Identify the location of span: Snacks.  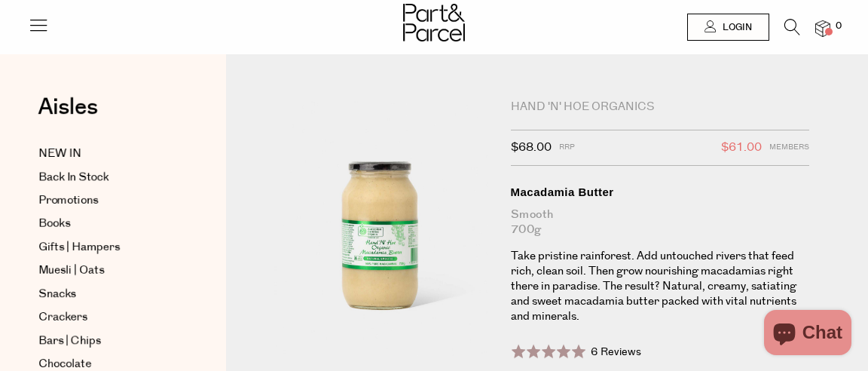
(57, 294).